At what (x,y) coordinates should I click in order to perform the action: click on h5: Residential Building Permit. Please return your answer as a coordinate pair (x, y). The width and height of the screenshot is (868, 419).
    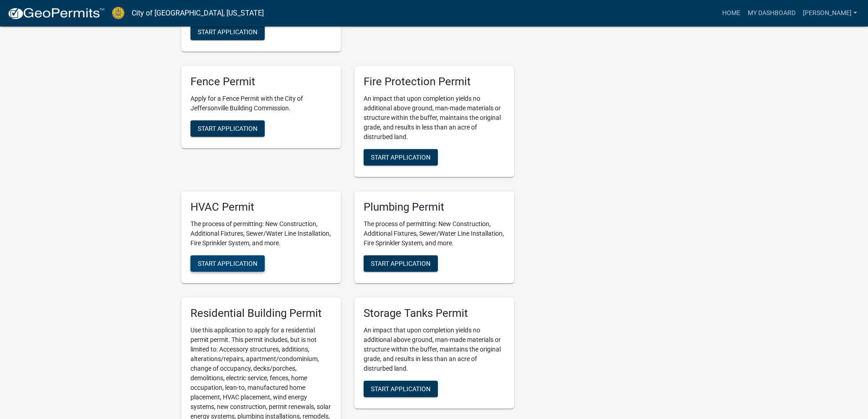
    Looking at the image, I should click on (261, 313).